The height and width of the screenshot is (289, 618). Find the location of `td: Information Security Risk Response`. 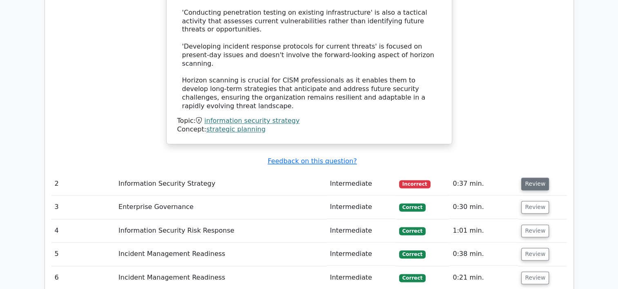

td: Information Security Risk Response is located at coordinates (221, 231).